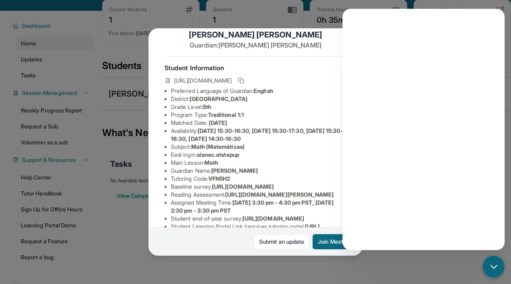  Describe the element at coordinates (259, 171) in the screenshot. I see `li: Guardian Name :` at that location.